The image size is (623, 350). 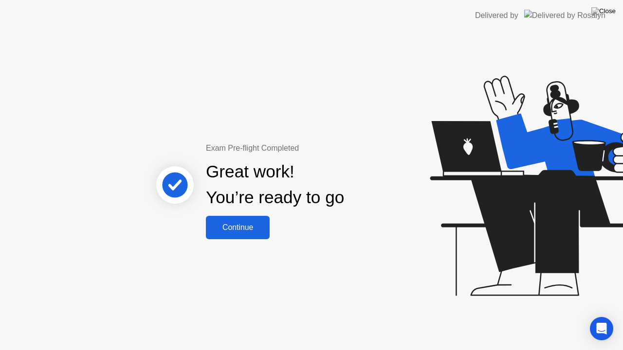 What do you see at coordinates (237, 228) in the screenshot?
I see `button: Continue` at bounding box center [237, 228].